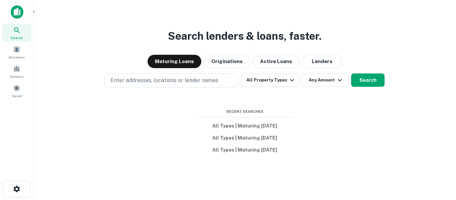 This screenshot has height=200, width=456. Describe the element at coordinates (227, 61) in the screenshot. I see `button: Originations` at that location.